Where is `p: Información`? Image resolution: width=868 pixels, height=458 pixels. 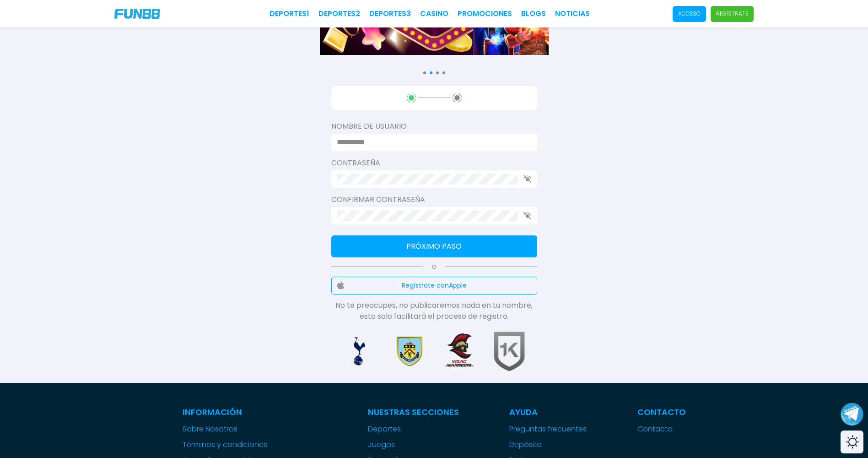 p: Información is located at coordinates (250, 411).